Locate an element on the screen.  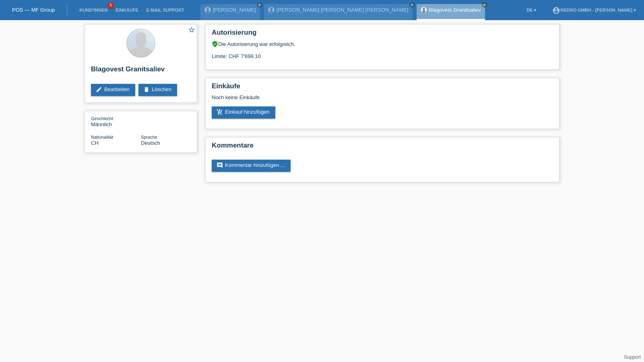
a: add_shopping_cartEinkauf hinzufügen is located at coordinates (243, 112).